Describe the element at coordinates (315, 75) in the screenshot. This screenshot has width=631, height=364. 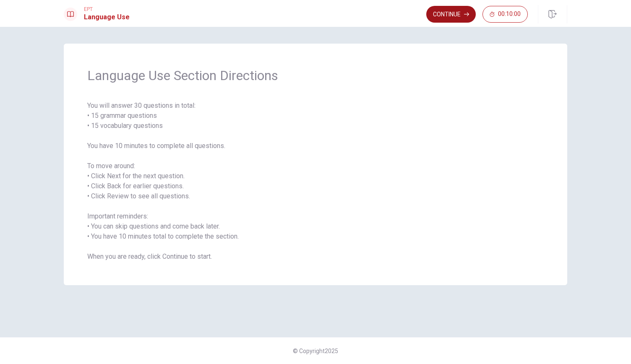
I see `span: Language Use Section Directions` at that location.